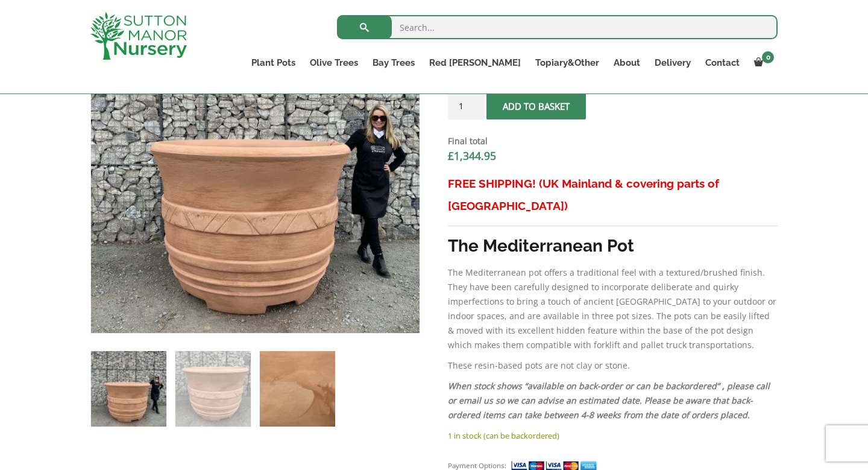 The width and height of the screenshot is (868, 470). What do you see at coordinates (609, 400) in the screenshot?
I see `em: When stock shows “available on back-order or can be backordered” , please call or email us so we ...` at bounding box center [609, 400].